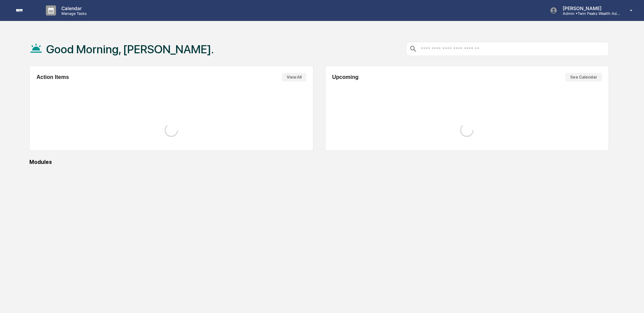  What do you see at coordinates (73, 14) in the screenshot?
I see `p: Manage Tasks` at bounding box center [73, 14].